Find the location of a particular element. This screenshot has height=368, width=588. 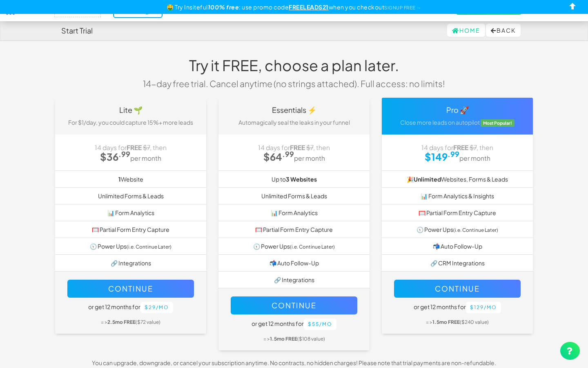

li: 🎉 Websites, Forms & Leads is located at coordinates (457, 179).